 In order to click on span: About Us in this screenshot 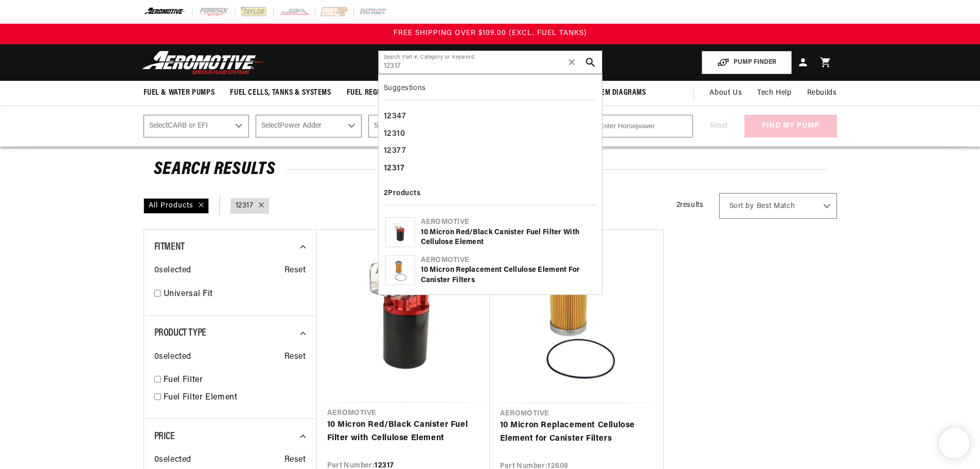, I will do `click(725, 93)`.